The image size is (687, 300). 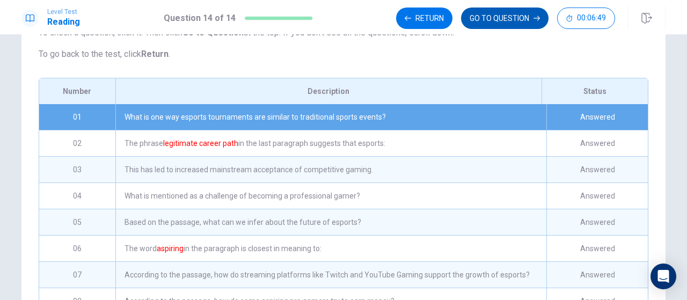 What do you see at coordinates (328, 91) in the screenshot?
I see `div: Description` at bounding box center [328, 91].